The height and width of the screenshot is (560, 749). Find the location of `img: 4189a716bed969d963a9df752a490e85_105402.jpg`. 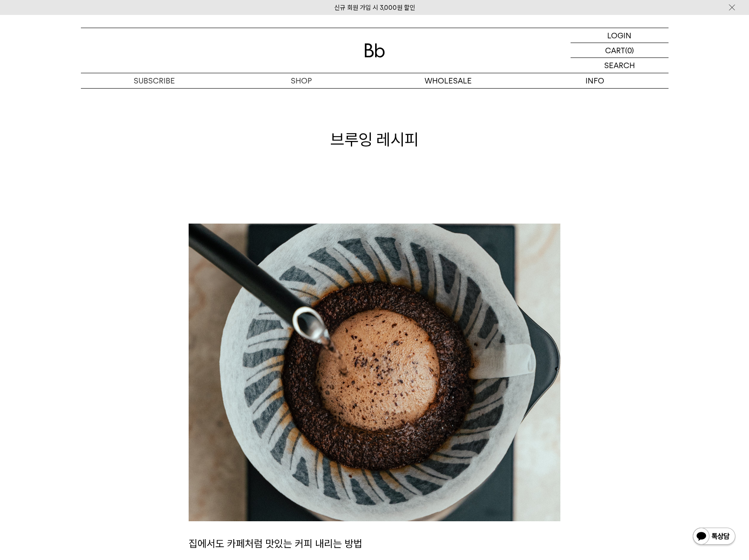

img: 4189a716bed969d963a9df752a490e85_105402.jpg is located at coordinates (374, 372).